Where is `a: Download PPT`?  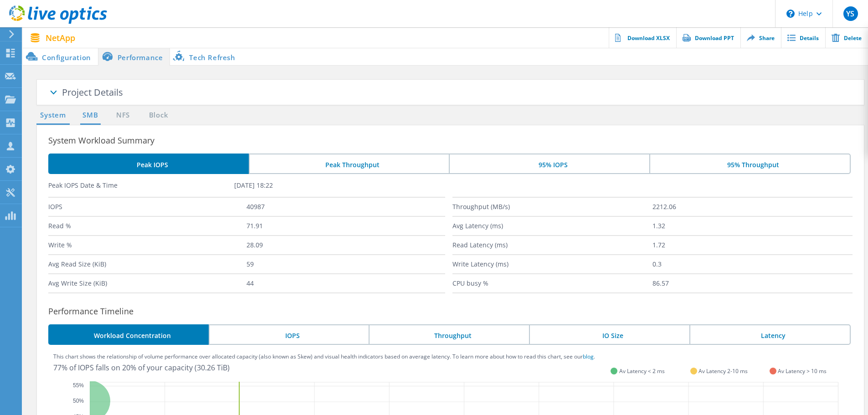
a: Download PPT is located at coordinates (708, 37).